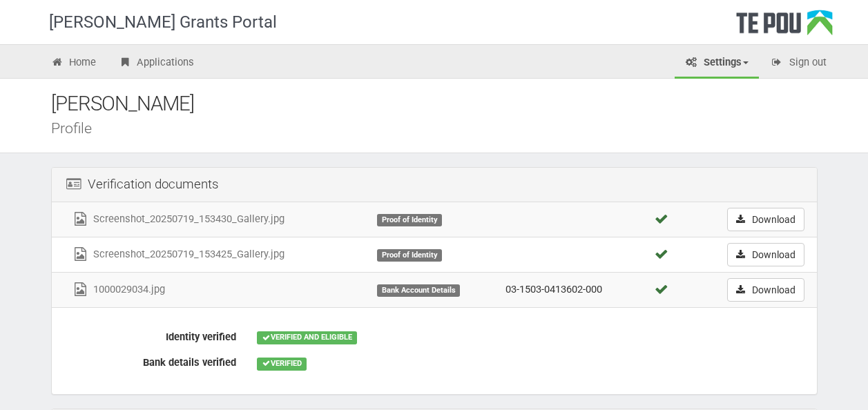 The width and height of the screenshot is (868, 410). Describe the element at coordinates (153, 335) in the screenshot. I see `label: Identity verified` at that location.